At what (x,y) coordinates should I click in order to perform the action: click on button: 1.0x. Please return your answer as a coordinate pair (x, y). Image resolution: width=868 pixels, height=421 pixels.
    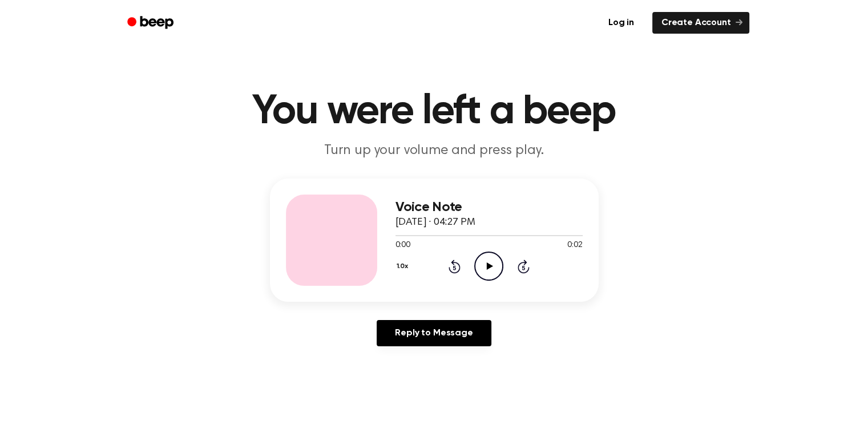
    Looking at the image, I should click on (404, 266).